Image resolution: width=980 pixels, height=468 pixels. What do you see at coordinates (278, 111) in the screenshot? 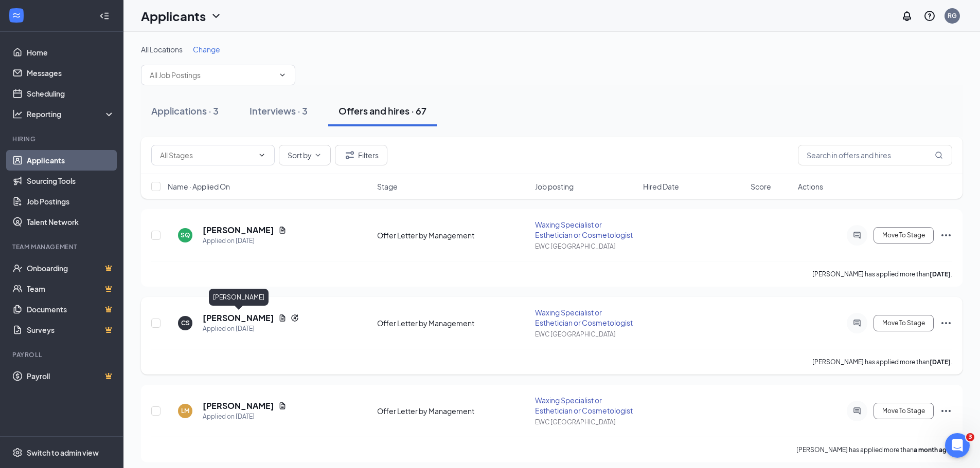
I see `div: Interviews · 3` at bounding box center [278, 111].